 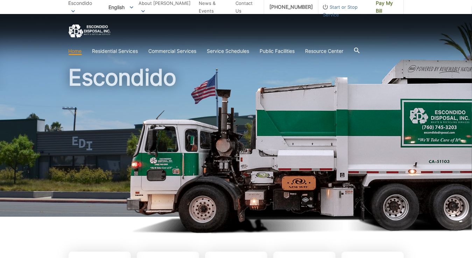 What do you see at coordinates (228, 51) in the screenshot?
I see `a: Service Schedules` at bounding box center [228, 51].